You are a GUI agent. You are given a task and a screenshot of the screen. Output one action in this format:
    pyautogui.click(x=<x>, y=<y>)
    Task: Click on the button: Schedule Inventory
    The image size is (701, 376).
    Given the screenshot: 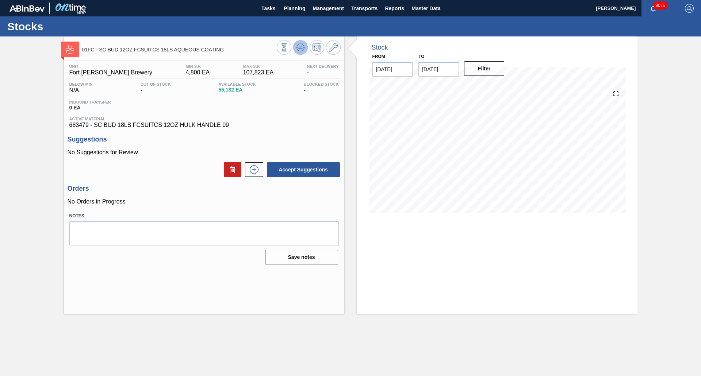 What is the action you would take?
    pyautogui.click(x=317, y=47)
    